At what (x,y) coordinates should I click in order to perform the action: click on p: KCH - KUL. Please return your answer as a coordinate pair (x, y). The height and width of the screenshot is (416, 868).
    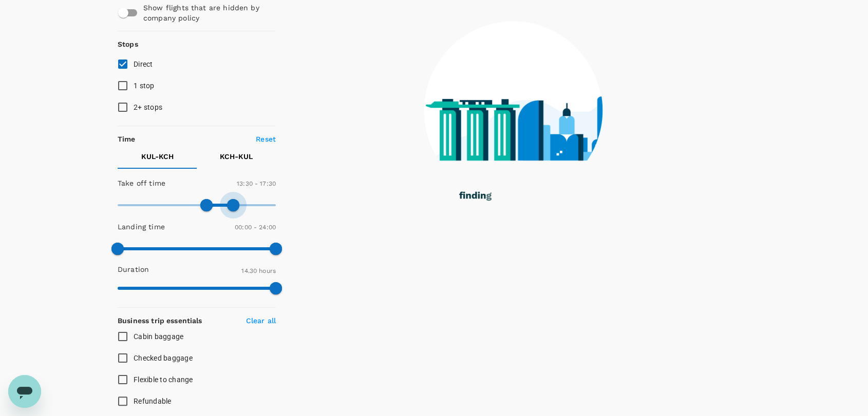
    Looking at the image, I should click on (236, 156).